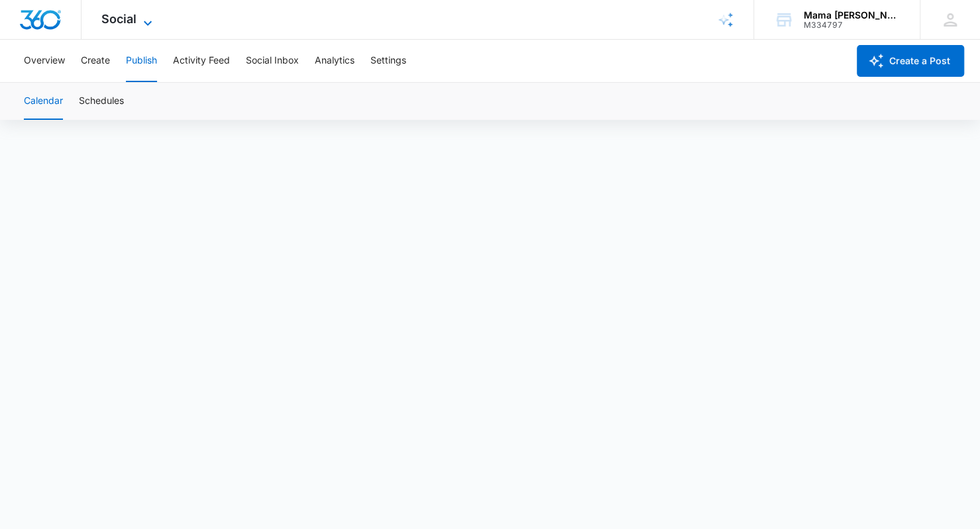 This screenshot has height=529, width=980. What do you see at coordinates (43, 101) in the screenshot?
I see `button: Calendar` at bounding box center [43, 101].